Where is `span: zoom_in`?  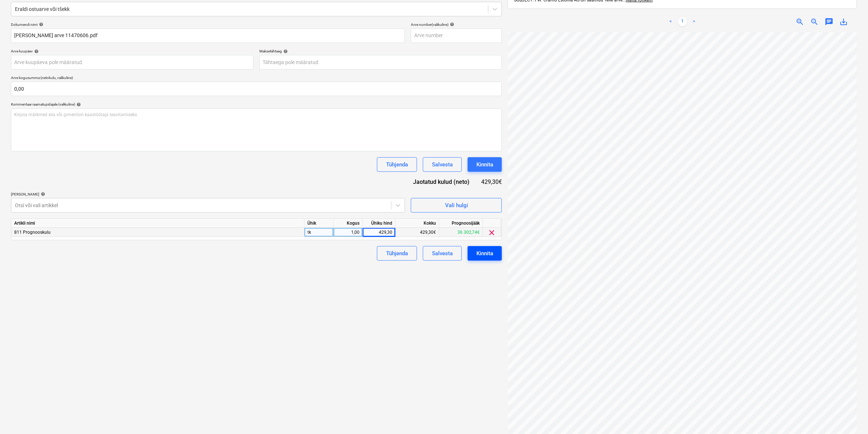
span: zoom_in is located at coordinates (800, 22).